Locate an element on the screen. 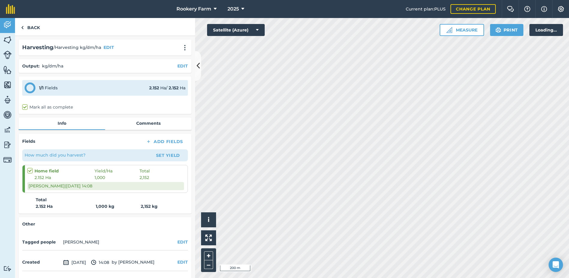 This screenshot has height=278, width=569. strong: 2,152 kg is located at coordinates (149, 207).